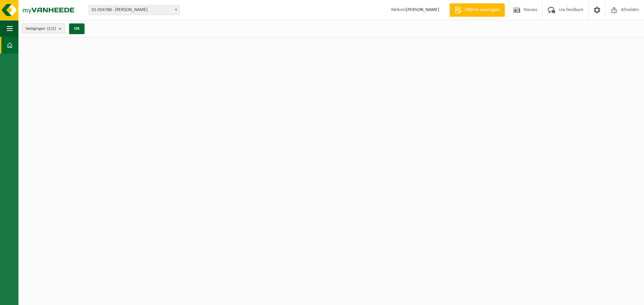  Describe the element at coordinates (51, 29) in the screenshot. I see `count: (2/2)` at that location.